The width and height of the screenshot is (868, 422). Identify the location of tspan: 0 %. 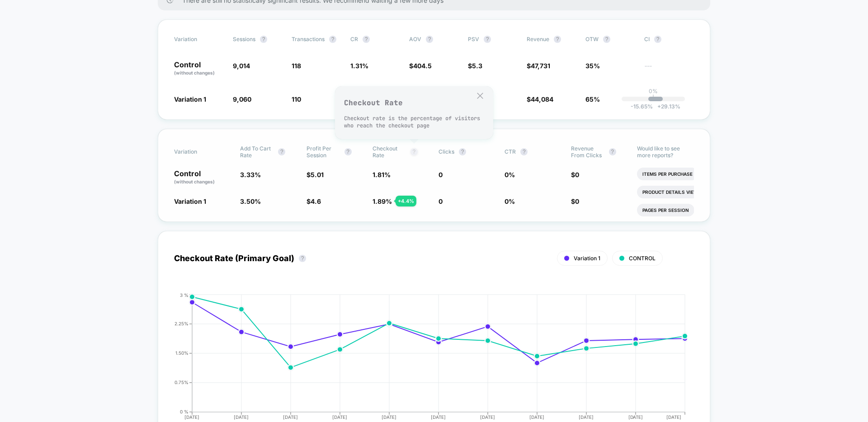
(184, 412).